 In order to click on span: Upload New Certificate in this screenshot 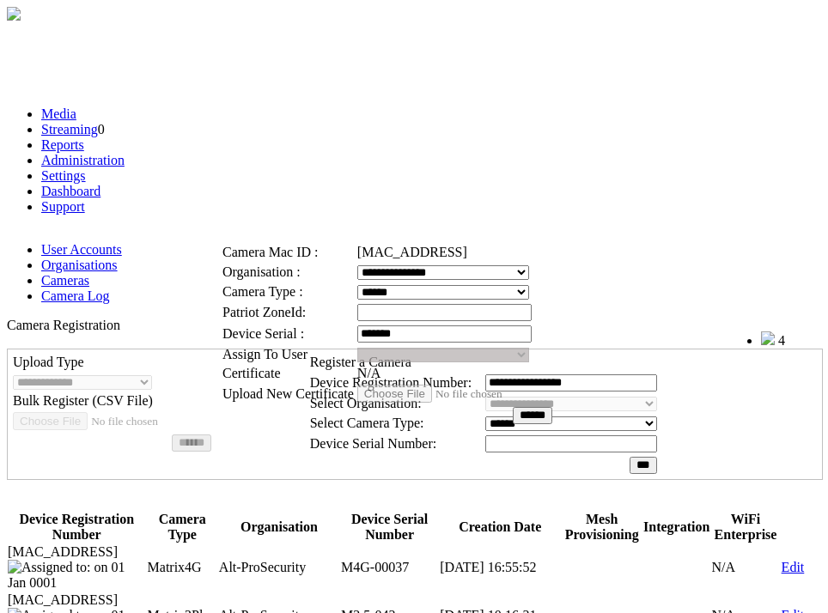, I will do `click(288, 393)`.